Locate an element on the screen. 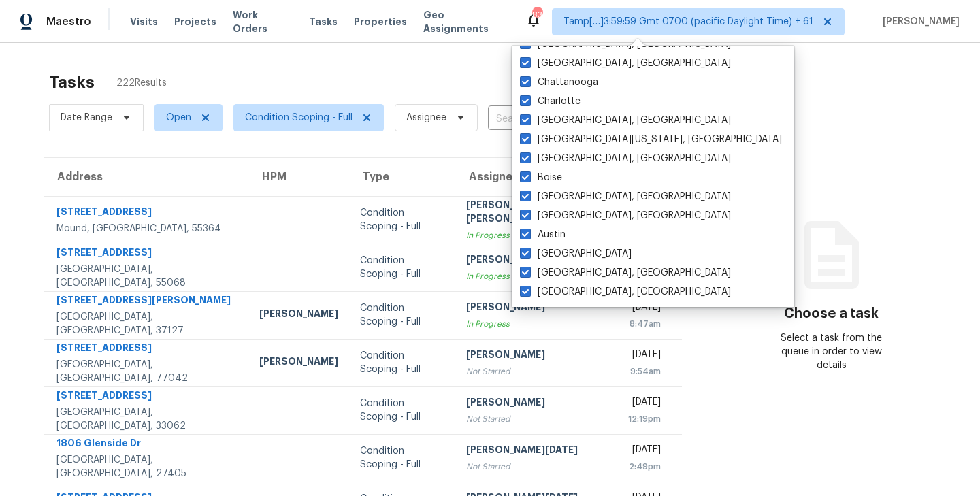  th: HPM is located at coordinates (299, 177).